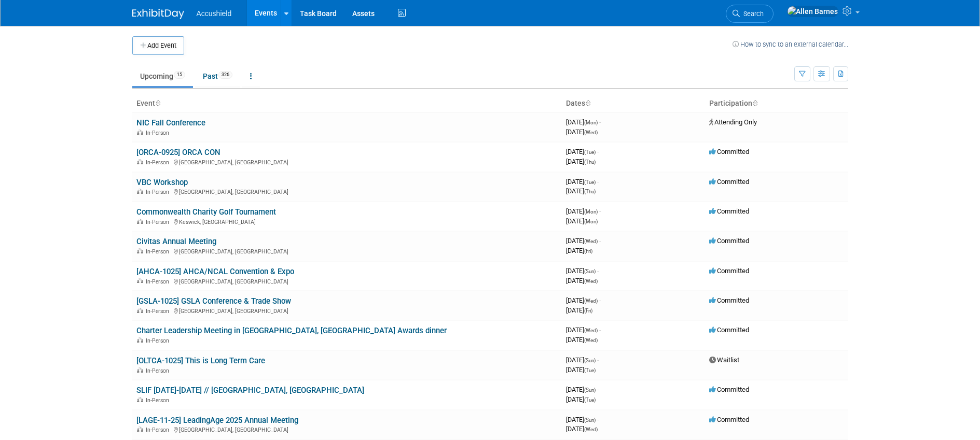 The height and width of the screenshot is (440, 980). Describe the element at coordinates (733, 122) in the screenshot. I see `span: Attending Only` at that location.